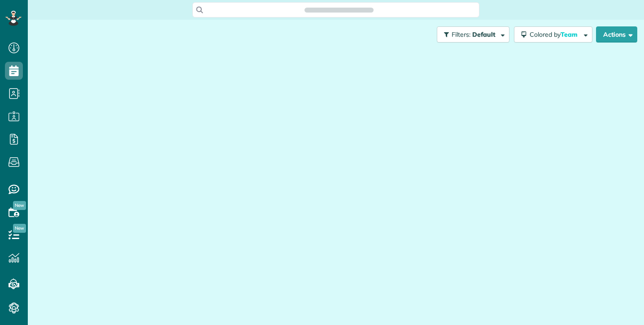 This screenshot has height=325, width=644. What do you see at coordinates (570, 35) in the screenshot?
I see `span: Team` at bounding box center [570, 35].